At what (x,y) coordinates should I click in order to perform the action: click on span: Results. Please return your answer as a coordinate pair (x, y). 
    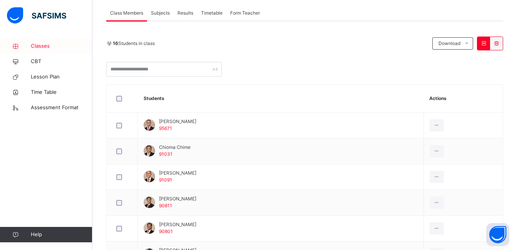
    Looking at the image, I should click on (185, 13).